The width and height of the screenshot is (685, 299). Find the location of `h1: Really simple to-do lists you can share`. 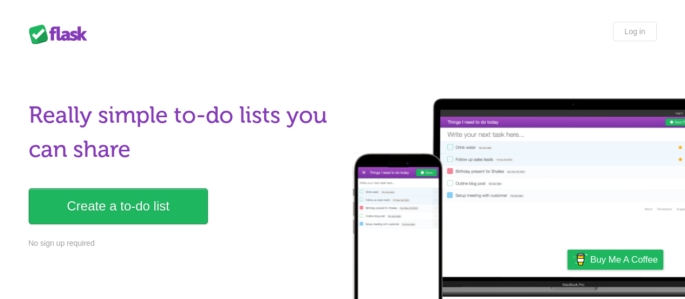

h1: Really simple to-do lists you can share is located at coordinates (183, 132).